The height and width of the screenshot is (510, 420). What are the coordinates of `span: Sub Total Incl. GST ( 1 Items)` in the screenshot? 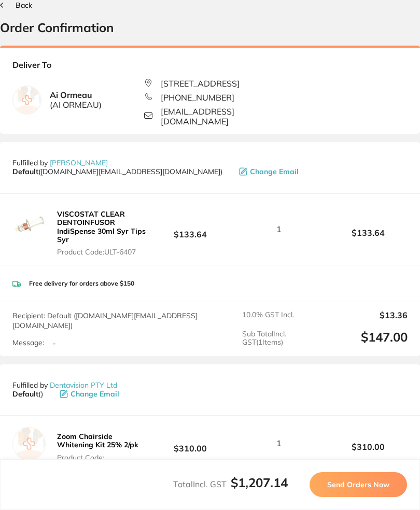 It's located at (281, 338).